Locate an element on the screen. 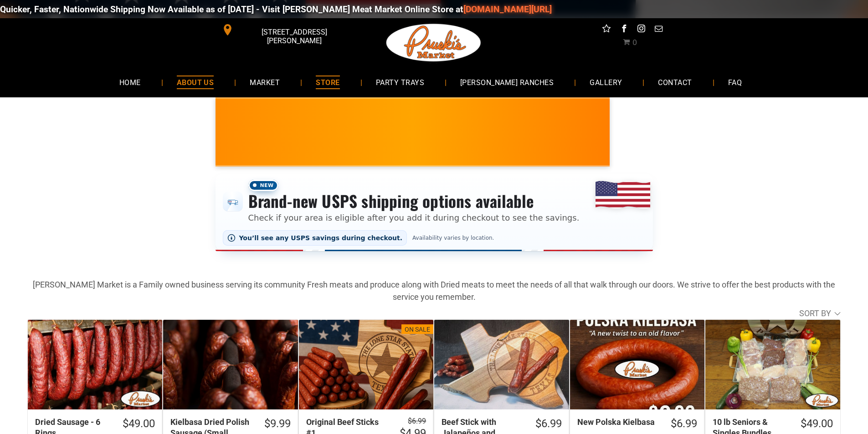 This screenshot has height=434, width=868. div: On Sale is located at coordinates (417, 330).